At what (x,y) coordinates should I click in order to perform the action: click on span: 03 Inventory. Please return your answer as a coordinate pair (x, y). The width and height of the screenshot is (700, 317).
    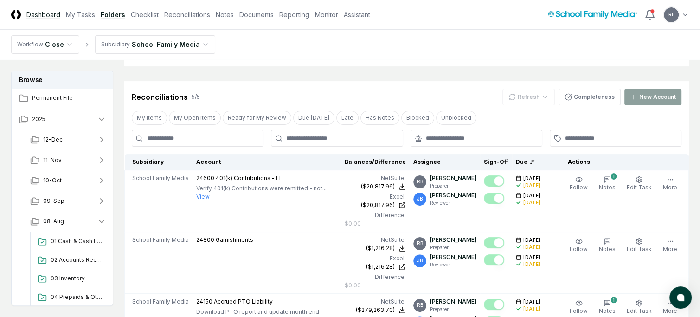
    Looking at the image, I should click on (77, 278).